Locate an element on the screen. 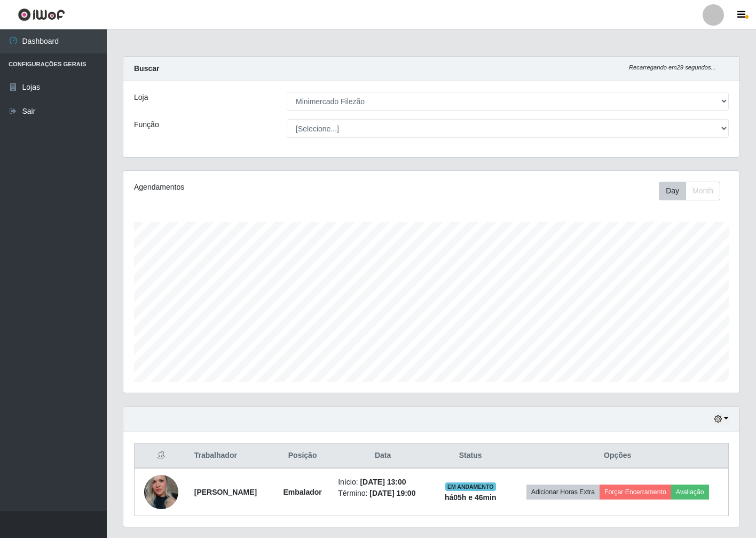  button: Adicionar Horas Extra is located at coordinates (563, 492).